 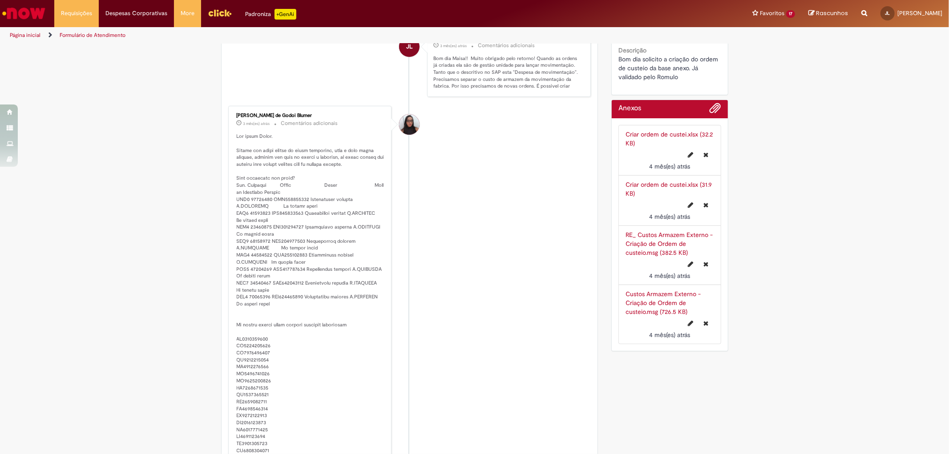 I want to click on img: ServiceNow, so click(x=24, y=13).